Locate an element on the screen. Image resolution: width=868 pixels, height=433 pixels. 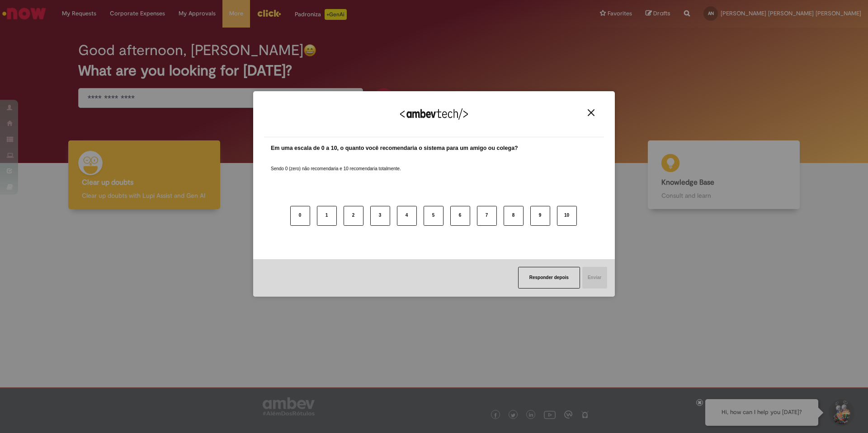
button: 8 is located at coordinates (513, 216).